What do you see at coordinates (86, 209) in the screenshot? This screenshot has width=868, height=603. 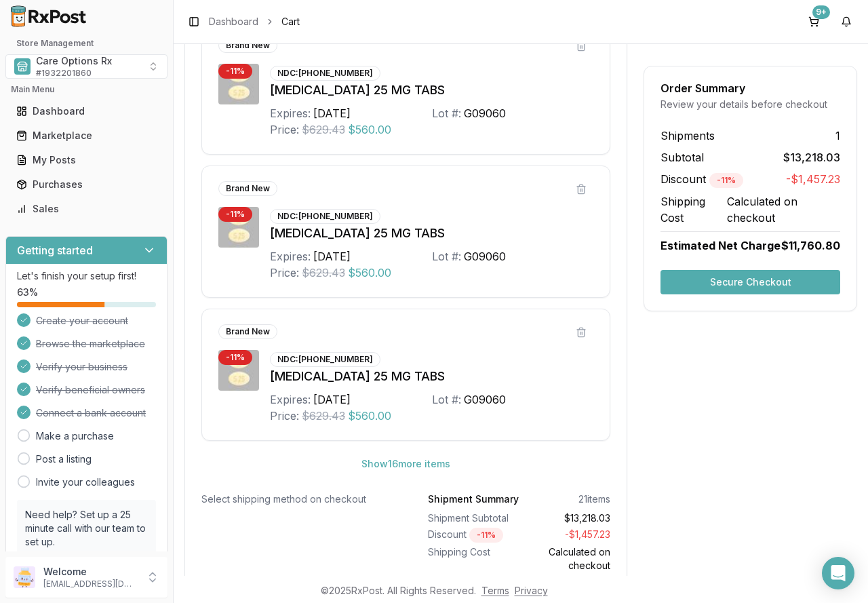 I see `div: Sales` at bounding box center [86, 209].